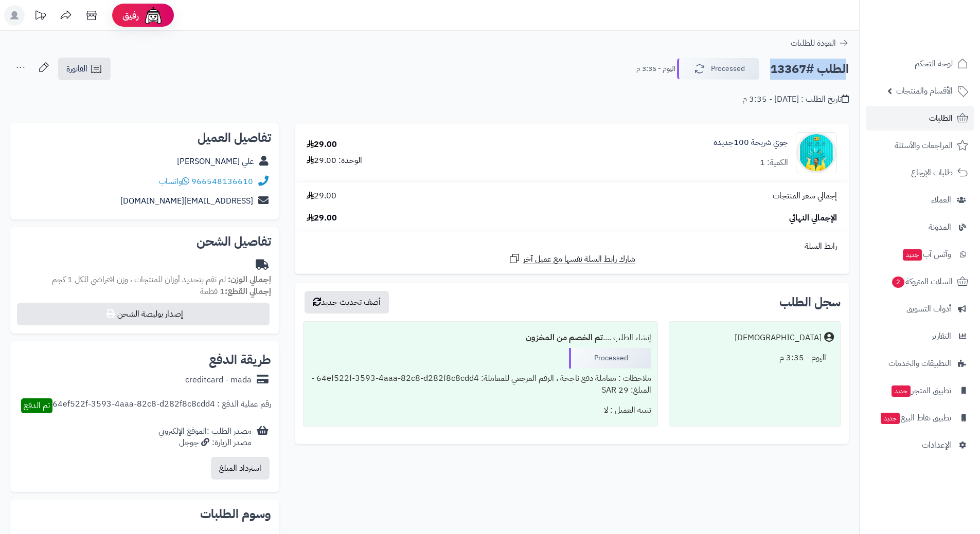  I want to click on strong: إجمالي الوزن:, so click(250, 279).